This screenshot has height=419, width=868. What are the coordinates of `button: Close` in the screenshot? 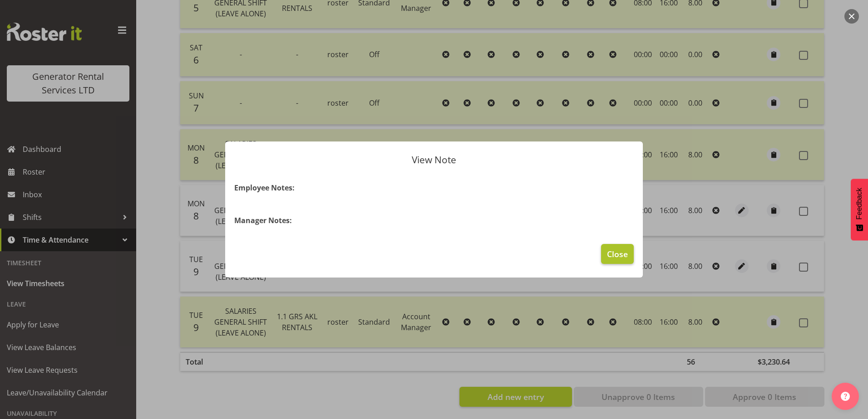 It's located at (617, 254).